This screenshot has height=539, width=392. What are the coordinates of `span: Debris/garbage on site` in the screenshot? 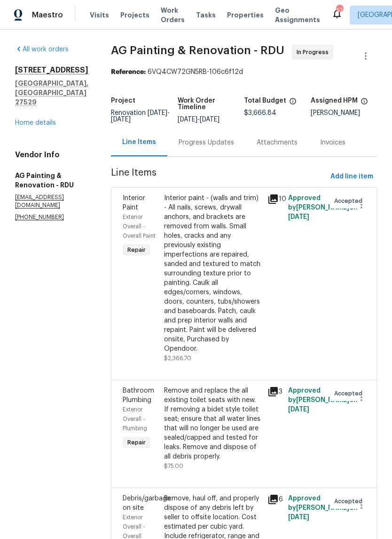 It's located at (147, 503).